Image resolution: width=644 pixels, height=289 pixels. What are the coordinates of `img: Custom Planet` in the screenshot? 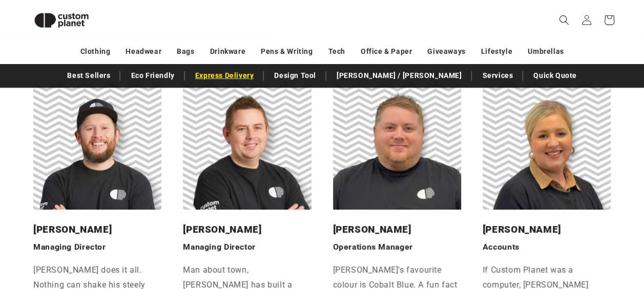 It's located at (62, 20).